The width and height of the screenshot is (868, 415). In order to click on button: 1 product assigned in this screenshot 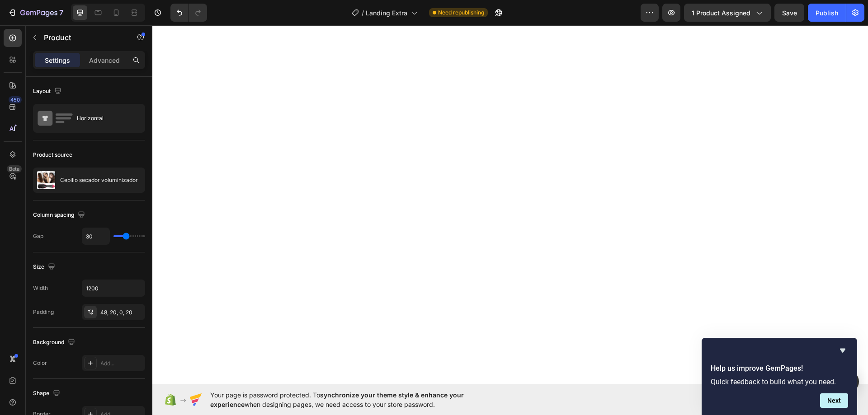, I will do `click(727, 13)`.